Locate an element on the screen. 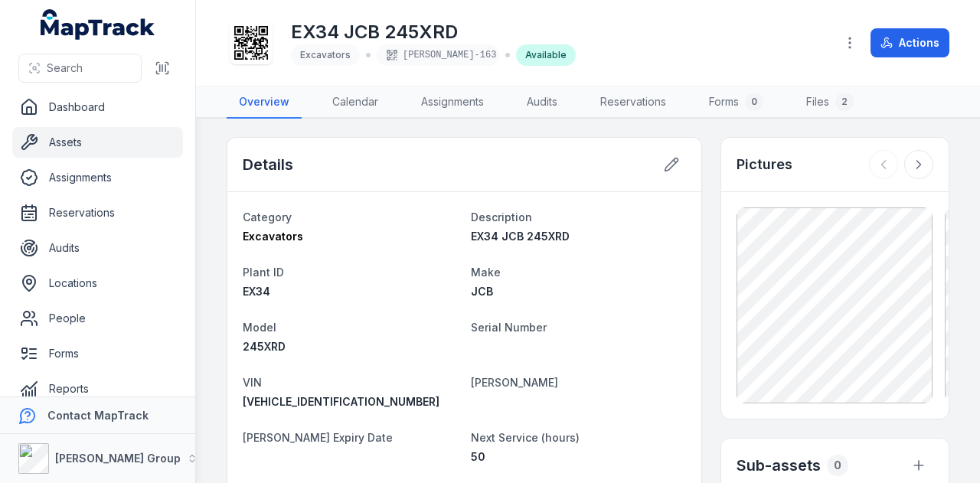 This screenshot has width=980, height=483. div: Available is located at coordinates (546, 55).